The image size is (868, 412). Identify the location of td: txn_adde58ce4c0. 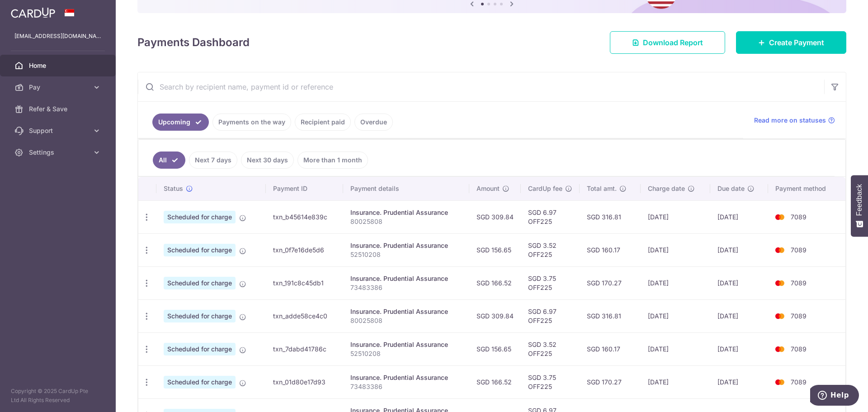
(304, 316).